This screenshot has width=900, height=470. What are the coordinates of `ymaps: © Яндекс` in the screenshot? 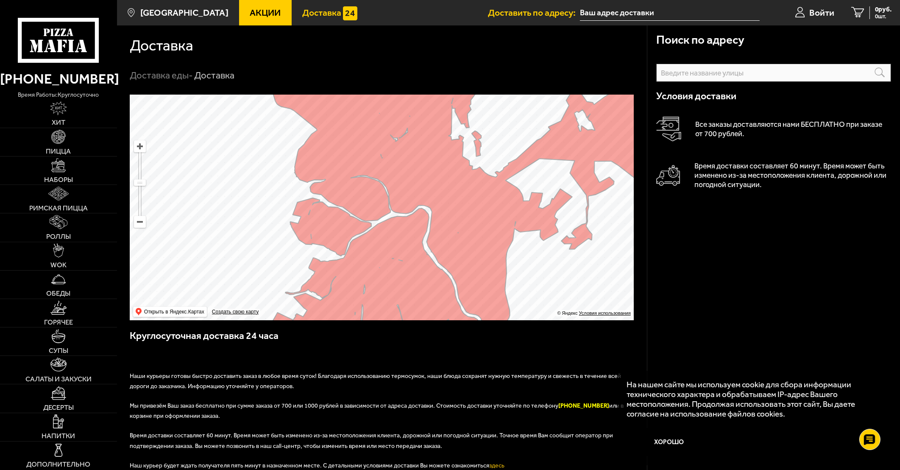 It's located at (568, 313).